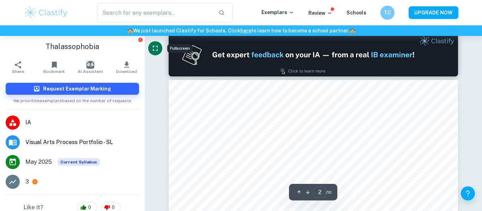  Describe the element at coordinates (155, 13) in the screenshot. I see `input: Search for any exemplars...` at that location.